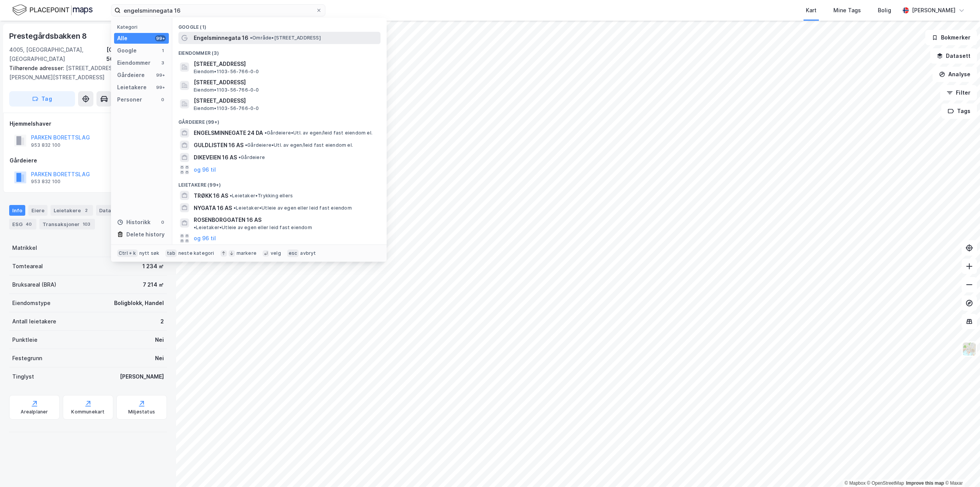  What do you see at coordinates (24, 248) in the screenshot?
I see `div: Matrikkel` at bounding box center [24, 248].